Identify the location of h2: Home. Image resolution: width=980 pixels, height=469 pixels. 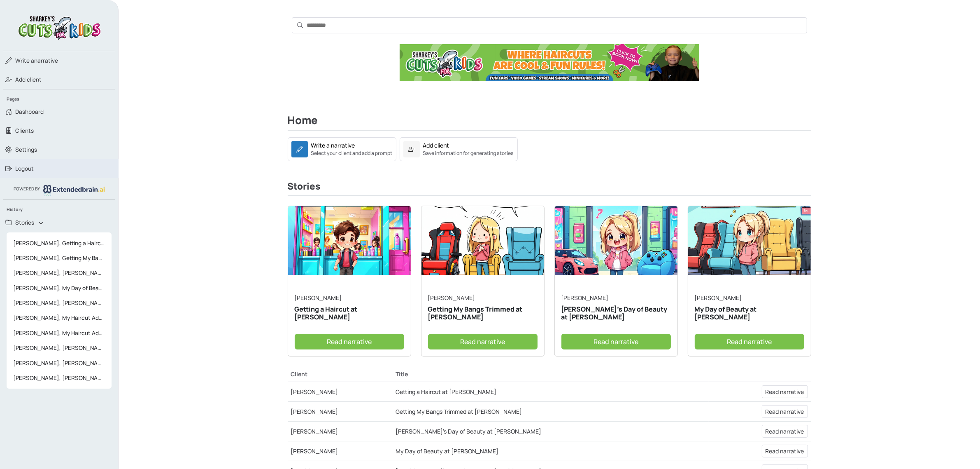
(550, 122).